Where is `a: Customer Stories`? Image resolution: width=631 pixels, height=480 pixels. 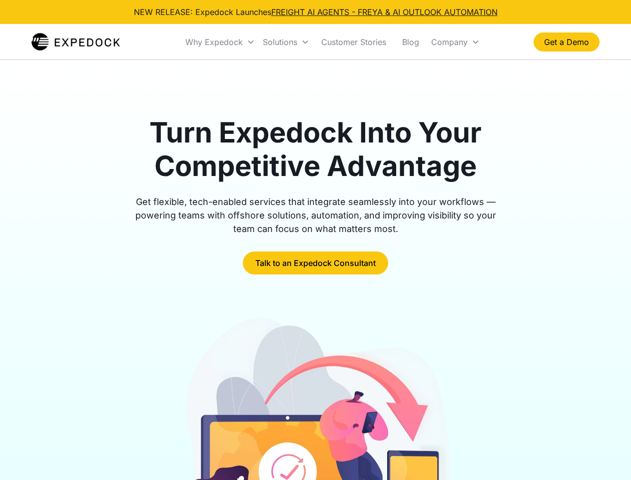 a: Customer Stories is located at coordinates (354, 42).